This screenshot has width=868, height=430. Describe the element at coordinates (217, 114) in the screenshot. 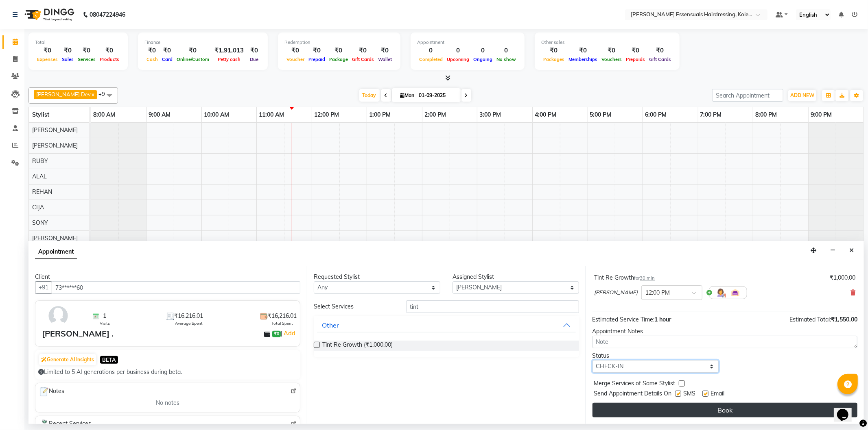

I see `a: 10:00 AM` at that location.